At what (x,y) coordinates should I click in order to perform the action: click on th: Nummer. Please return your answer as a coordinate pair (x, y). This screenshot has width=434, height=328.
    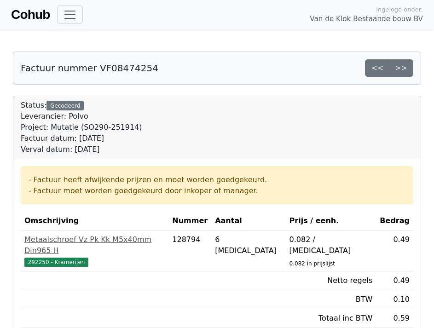
    Looking at the image, I should click on (190, 221).